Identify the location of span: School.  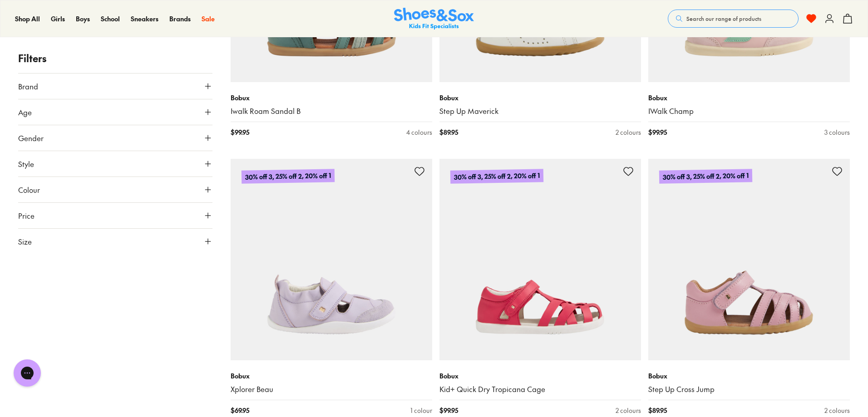
(111, 18).